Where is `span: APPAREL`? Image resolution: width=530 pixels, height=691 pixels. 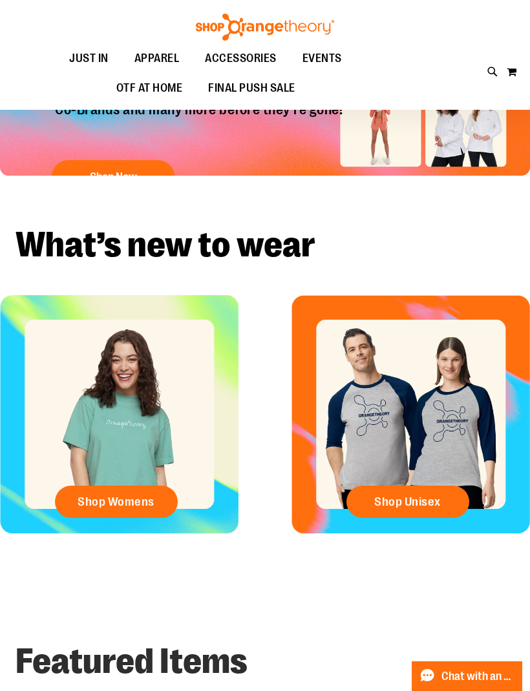
span: APPAREL is located at coordinates (157, 58).